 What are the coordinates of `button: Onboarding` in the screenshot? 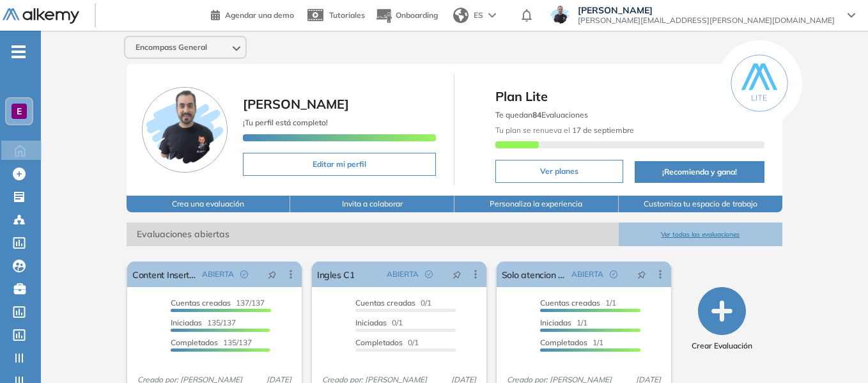 It's located at (407, 15).